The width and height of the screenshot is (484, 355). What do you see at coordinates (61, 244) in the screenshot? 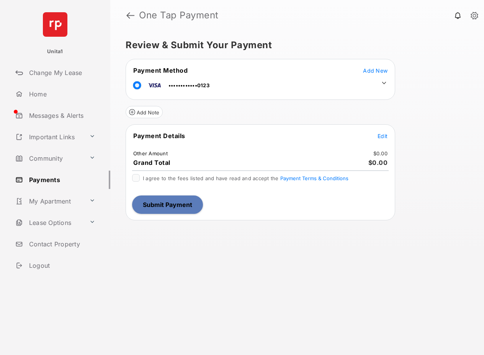
I see `a: Contact Property` at bounding box center [61, 244].